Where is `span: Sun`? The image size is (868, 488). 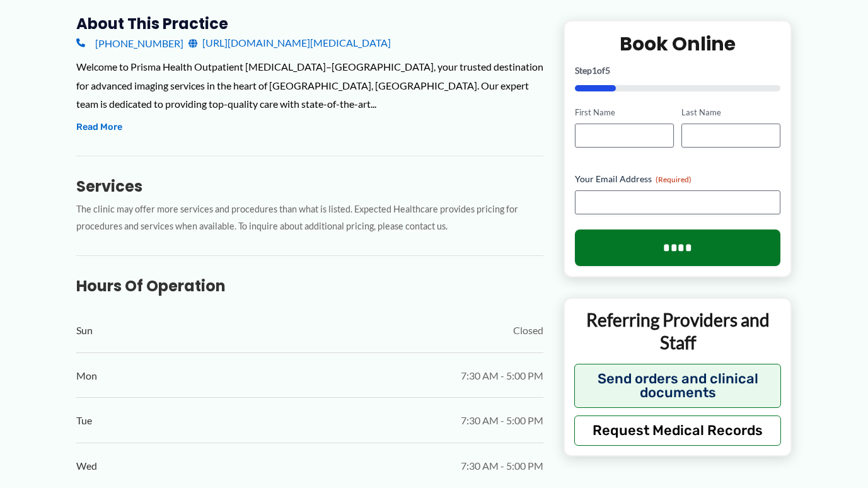 span: Sun is located at coordinates (84, 330).